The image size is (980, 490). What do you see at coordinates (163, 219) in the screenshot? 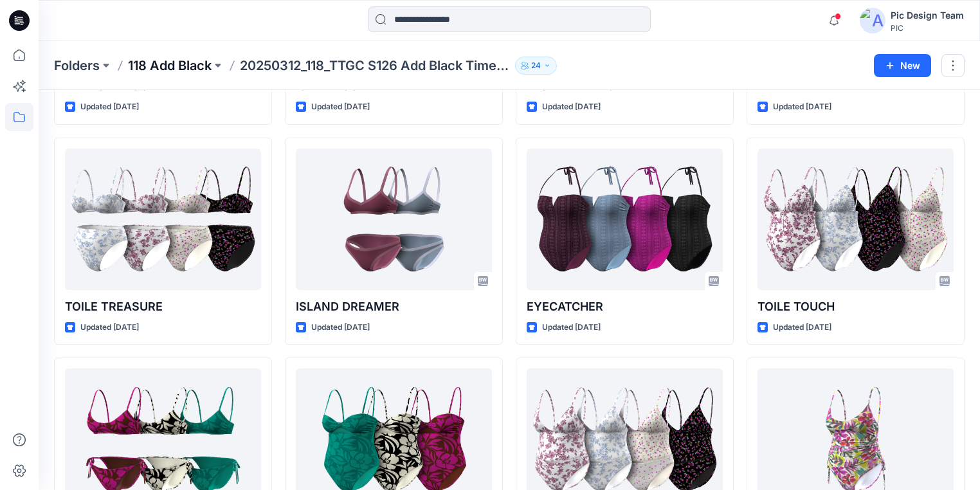
I see `a: TOILE TREASURE` at bounding box center [163, 219].